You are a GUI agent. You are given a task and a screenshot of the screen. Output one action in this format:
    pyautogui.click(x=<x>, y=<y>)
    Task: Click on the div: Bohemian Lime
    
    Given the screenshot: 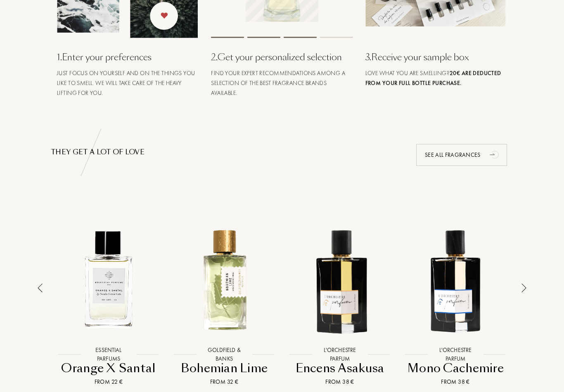 What is the action you would take?
    pyautogui.click(x=224, y=368)
    